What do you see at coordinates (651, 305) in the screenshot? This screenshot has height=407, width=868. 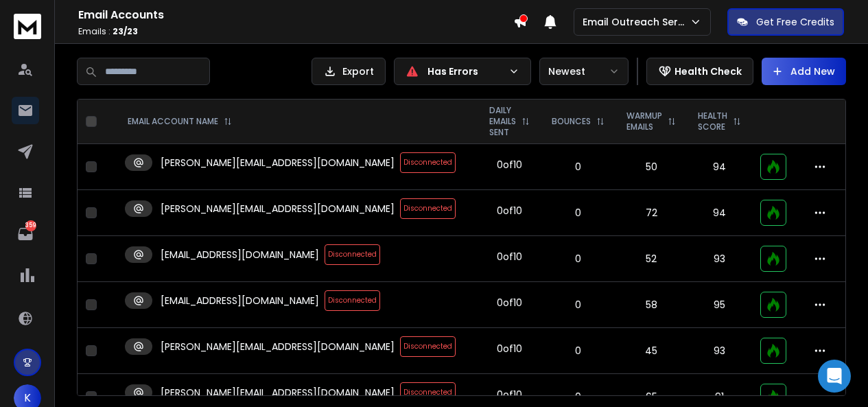 I see `td: 58` at bounding box center [651, 305].